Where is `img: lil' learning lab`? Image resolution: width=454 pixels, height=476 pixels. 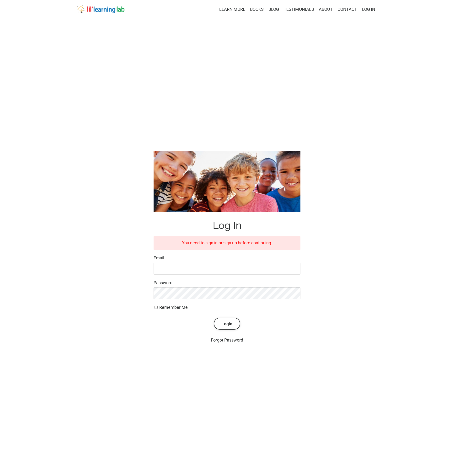 img: lil' learning lab is located at coordinates (101, 9).